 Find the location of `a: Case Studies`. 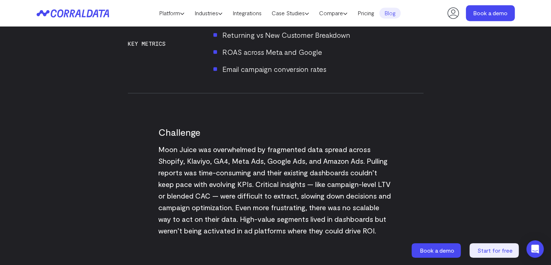

a: Case Studies is located at coordinates (290, 13).